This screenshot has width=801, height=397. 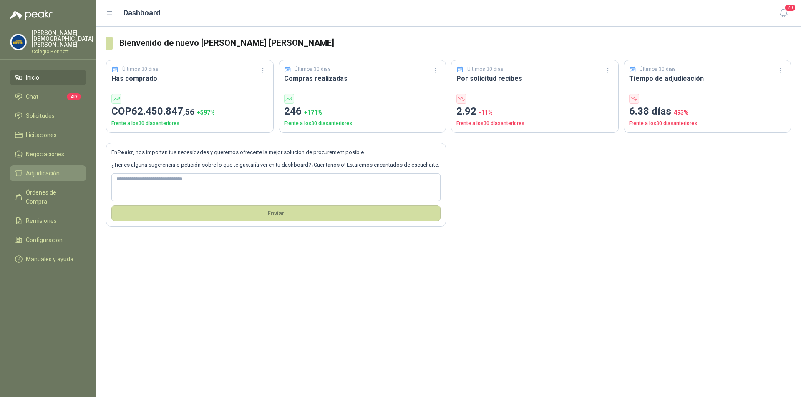 What do you see at coordinates (535, 112) in the screenshot?
I see `p: 2.92` at bounding box center [535, 112].